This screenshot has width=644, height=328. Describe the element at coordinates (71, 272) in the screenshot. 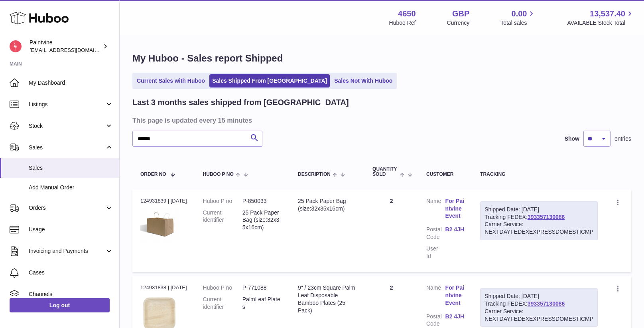

I see `span: Cases` at that location.